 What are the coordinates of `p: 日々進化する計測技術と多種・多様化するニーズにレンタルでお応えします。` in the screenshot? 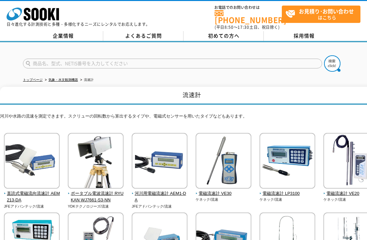 It's located at (78, 24).